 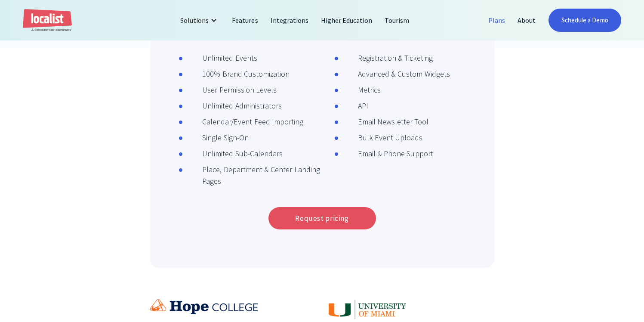 What do you see at coordinates (236, 73) in the screenshot?
I see `div: 100% Brand Customization` at bounding box center [236, 73].